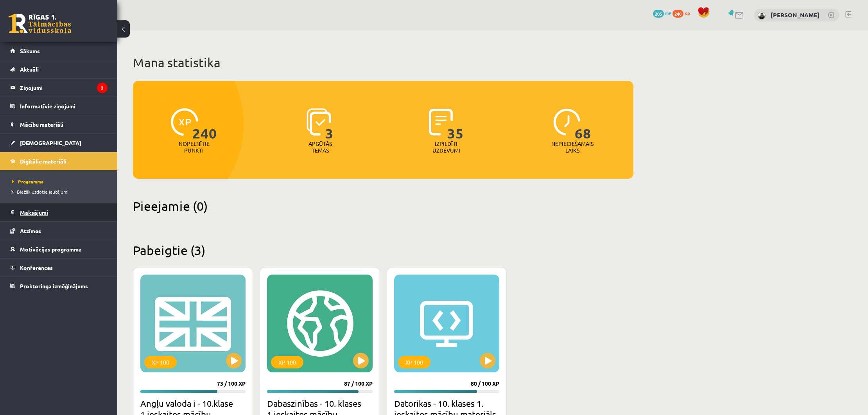 This screenshot has width=868, height=415. Describe the element at coordinates (41, 124) in the screenshot. I see `span: Mācību materiāli` at that location.